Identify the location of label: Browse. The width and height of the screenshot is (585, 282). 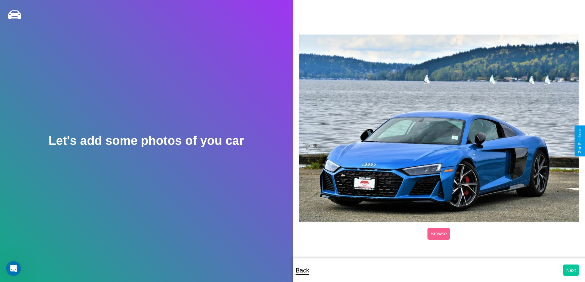
(439, 234).